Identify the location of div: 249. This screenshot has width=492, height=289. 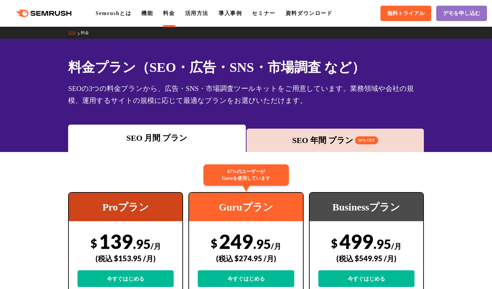
(246, 258).